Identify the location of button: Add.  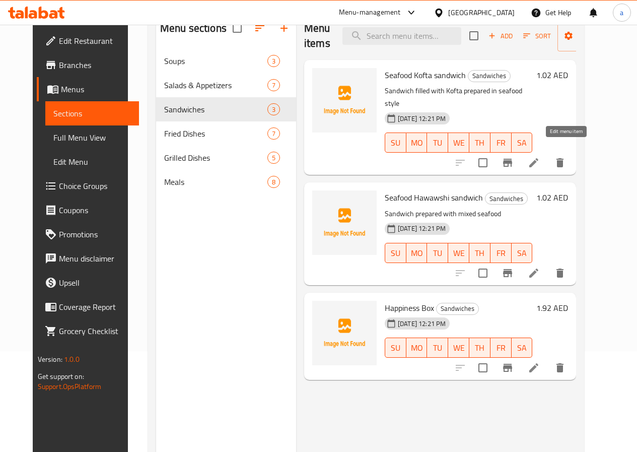
(500, 36).